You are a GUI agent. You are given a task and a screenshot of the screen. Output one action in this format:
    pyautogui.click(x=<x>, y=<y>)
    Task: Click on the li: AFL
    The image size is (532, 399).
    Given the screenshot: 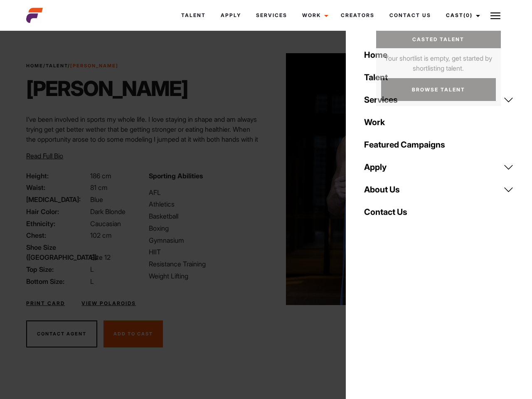 What is the action you would take?
    pyautogui.click(x=205, y=193)
    